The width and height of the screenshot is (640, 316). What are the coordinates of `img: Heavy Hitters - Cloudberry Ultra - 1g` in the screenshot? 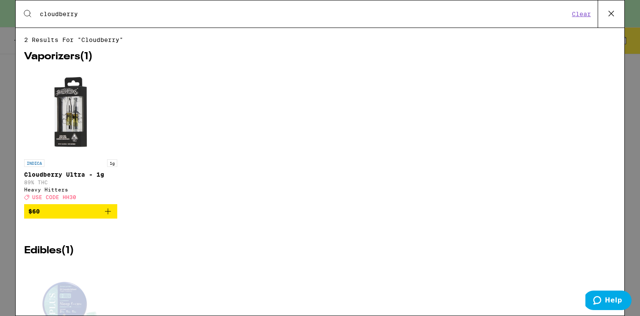 It's located at (71, 113).